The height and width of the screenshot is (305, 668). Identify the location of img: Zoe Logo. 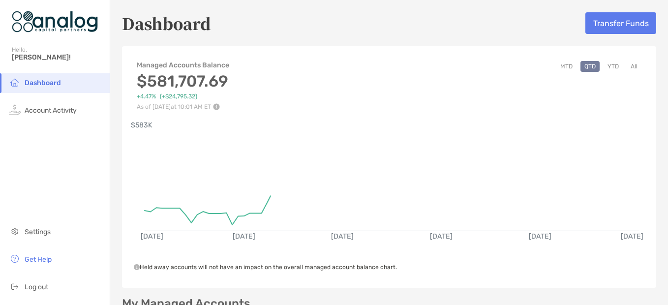
(55, 22).